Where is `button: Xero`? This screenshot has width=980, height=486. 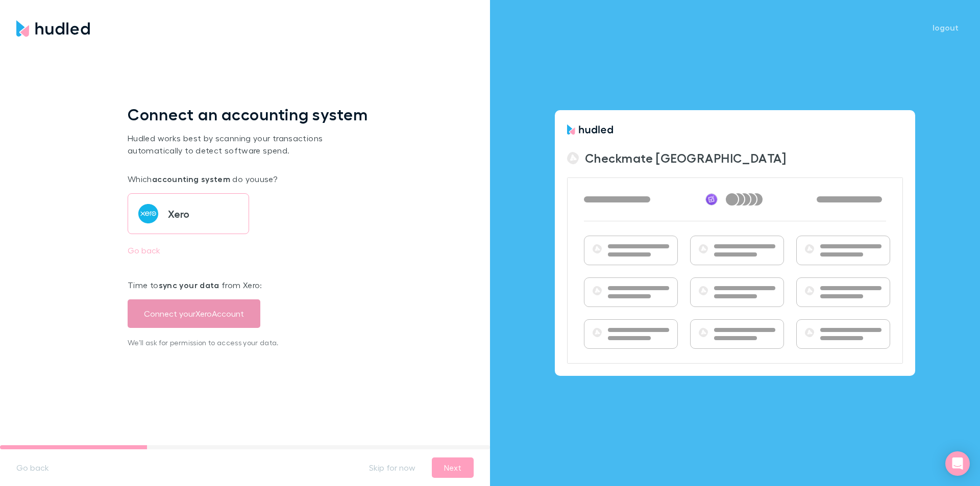 button: Xero is located at coordinates (188, 214).